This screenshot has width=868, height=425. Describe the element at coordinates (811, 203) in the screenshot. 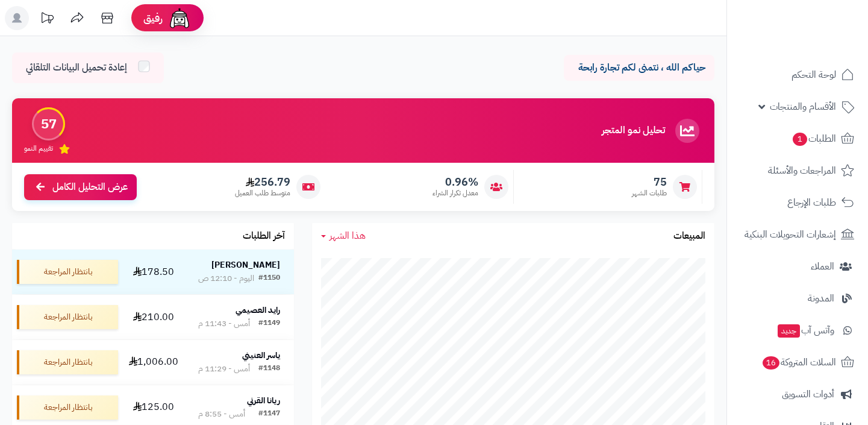

I see `span: طلبات الإرجاع` at that location.